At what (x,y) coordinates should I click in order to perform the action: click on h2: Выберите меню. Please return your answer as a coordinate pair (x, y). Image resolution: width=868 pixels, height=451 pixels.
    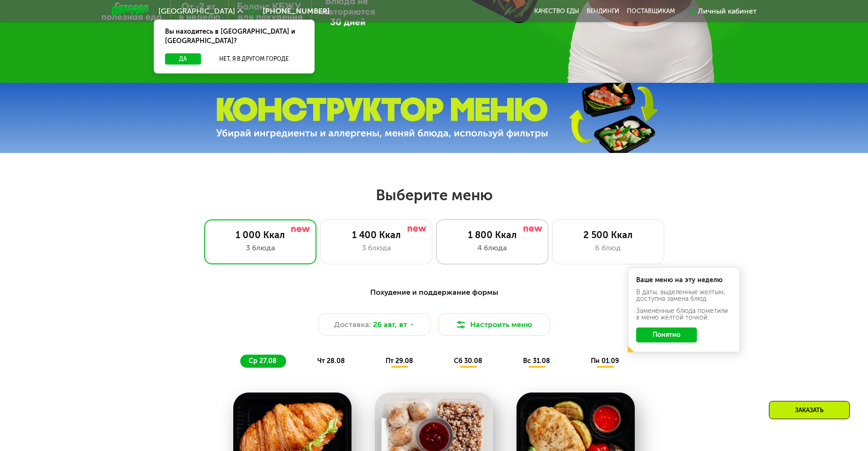
    Looking at the image, I should click on (434, 195).